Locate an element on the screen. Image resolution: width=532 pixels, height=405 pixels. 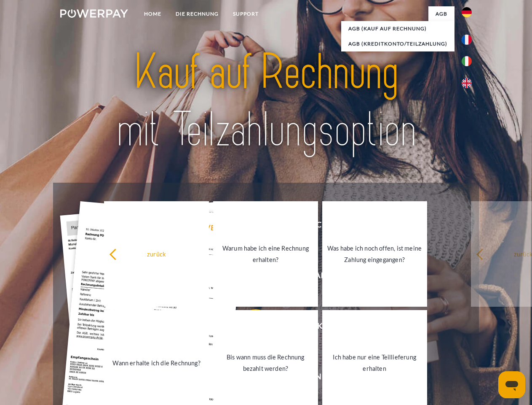
img: title-powerpay_de.svg is located at coordinates (266, 101).